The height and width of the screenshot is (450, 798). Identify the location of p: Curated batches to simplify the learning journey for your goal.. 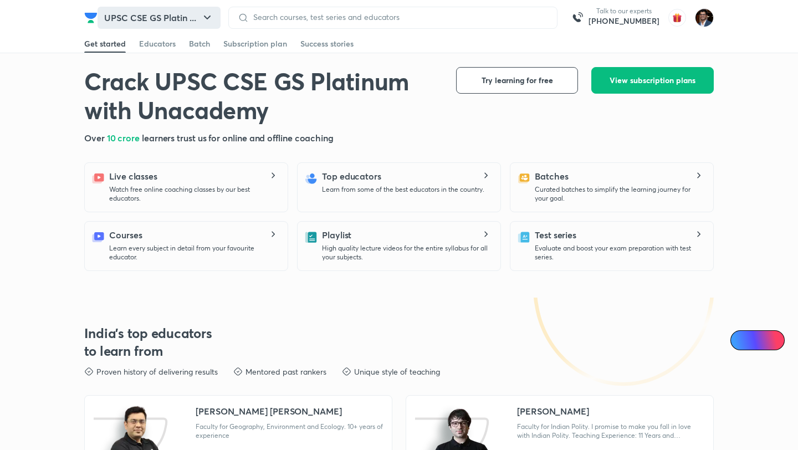
(620, 194).